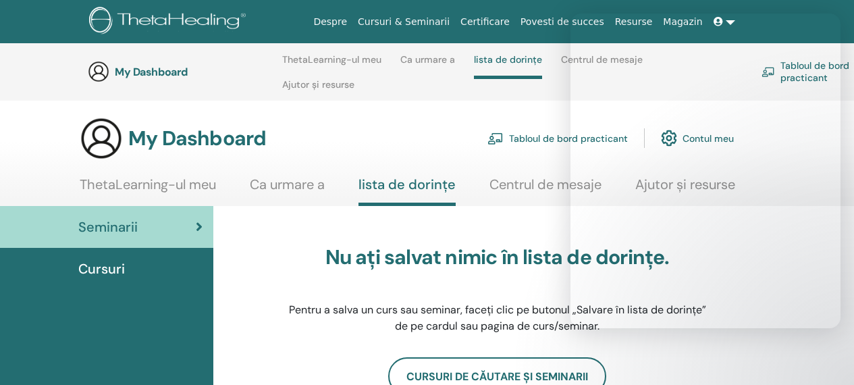 The image size is (854, 385). I want to click on a: Povesti de succes, so click(562, 22).